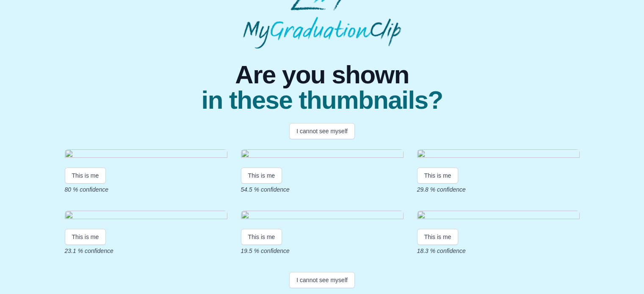  I want to click on p: 18.3 % confidence, so click(498, 251).